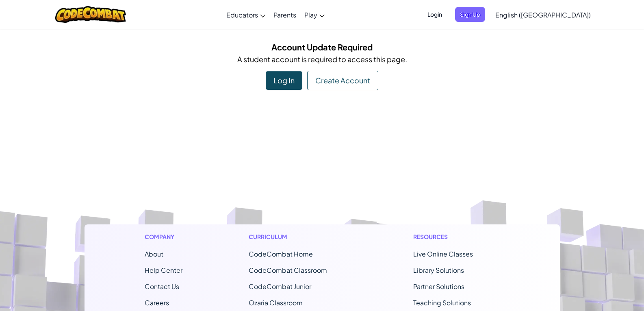  I want to click on a: Help Center, so click(163, 270).